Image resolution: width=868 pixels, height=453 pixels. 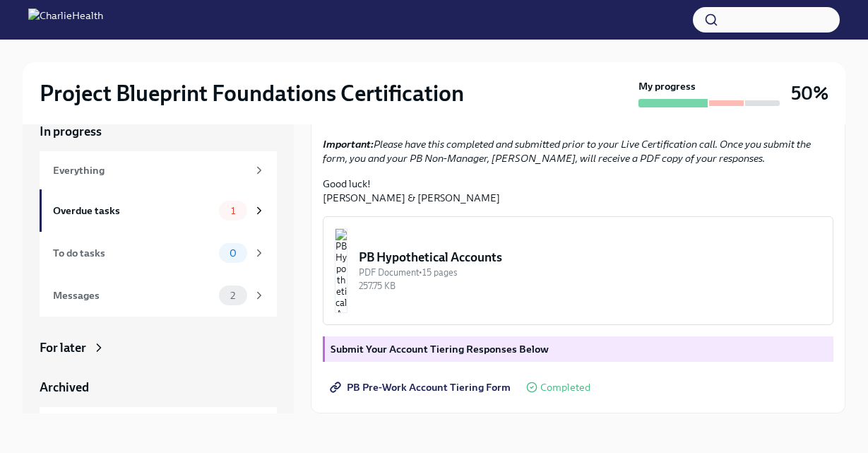 I want to click on div: 257.75 KB, so click(x=590, y=286).